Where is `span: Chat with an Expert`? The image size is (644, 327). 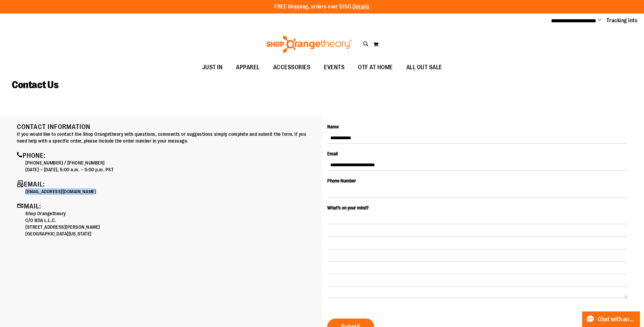
span: Chat with an Expert is located at coordinates (617, 319).